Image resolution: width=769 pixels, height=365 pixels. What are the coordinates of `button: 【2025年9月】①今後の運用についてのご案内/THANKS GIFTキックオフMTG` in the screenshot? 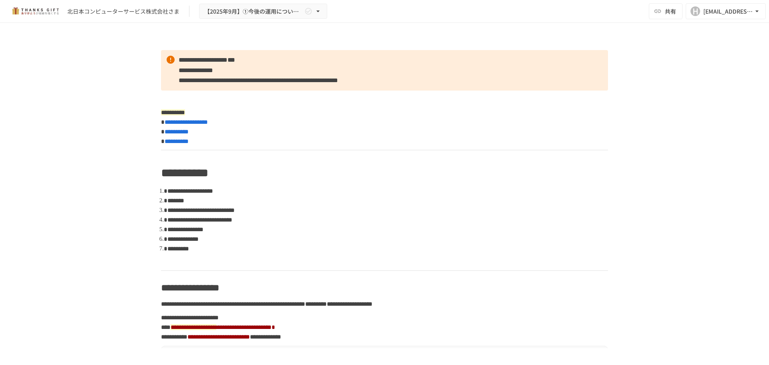 It's located at (263, 11).